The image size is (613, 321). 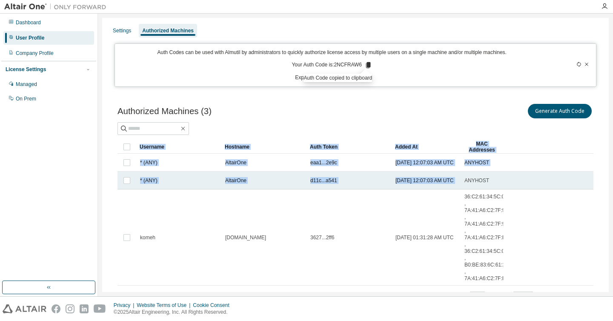 I want to click on div: MAC Addresses, so click(x=482, y=147).